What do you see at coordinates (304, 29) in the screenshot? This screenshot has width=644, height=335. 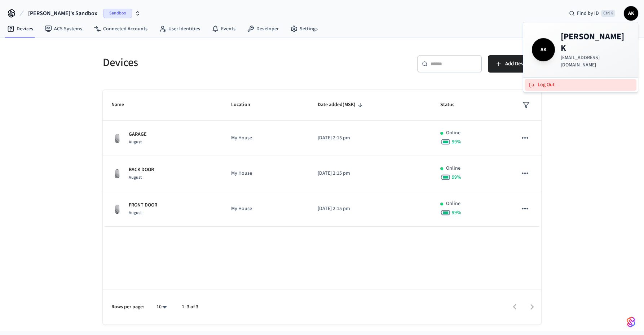 I see `a: Settings` at bounding box center [304, 29].